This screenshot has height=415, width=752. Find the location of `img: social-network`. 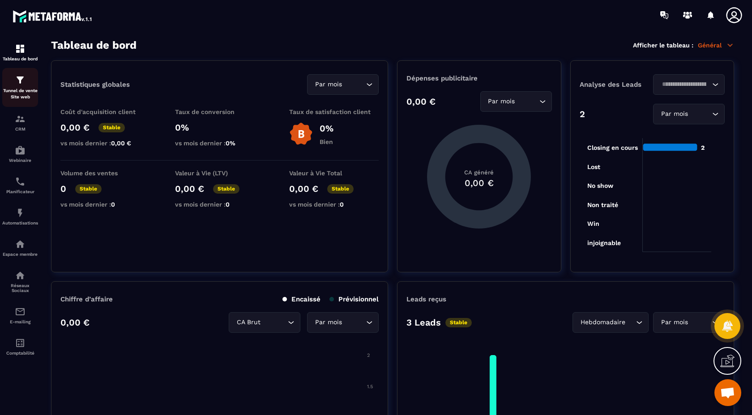

img: social-network is located at coordinates (20, 276).